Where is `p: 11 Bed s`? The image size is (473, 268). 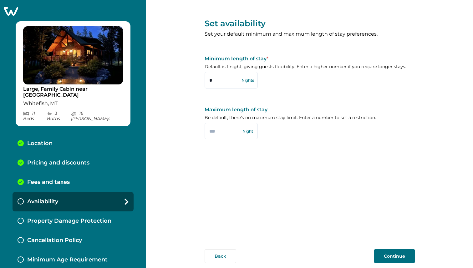 p: 11 Bed s is located at coordinates (35, 116).